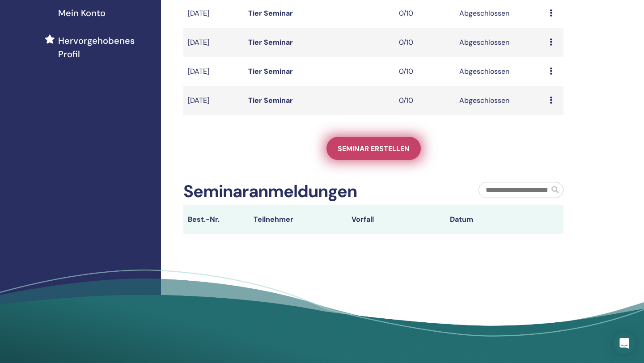 Image resolution: width=644 pixels, height=363 pixels. What do you see at coordinates (625, 344) in the screenshot?
I see `div: Open Intercom Messenger` at bounding box center [625, 344].